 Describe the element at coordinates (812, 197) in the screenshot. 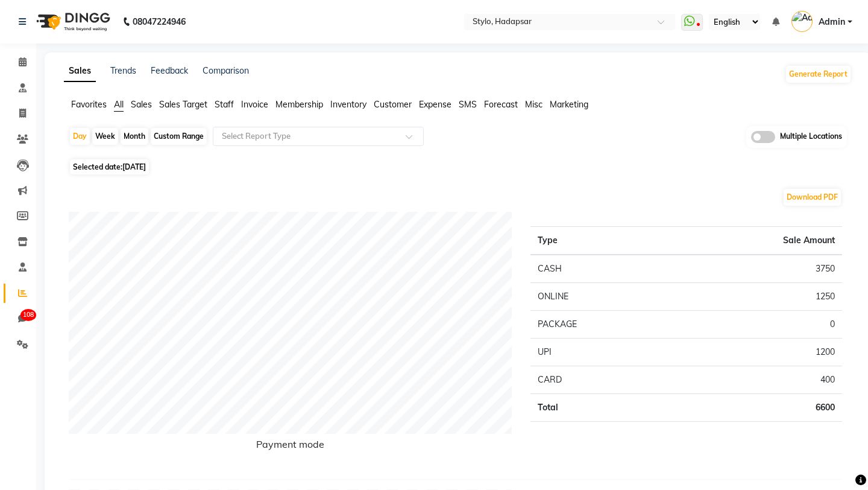

I see `button: Download PDF` at that location.